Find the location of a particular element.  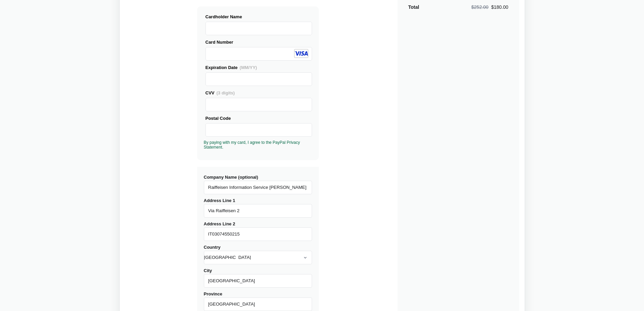

label: Address Line 1 is located at coordinates (258, 208).